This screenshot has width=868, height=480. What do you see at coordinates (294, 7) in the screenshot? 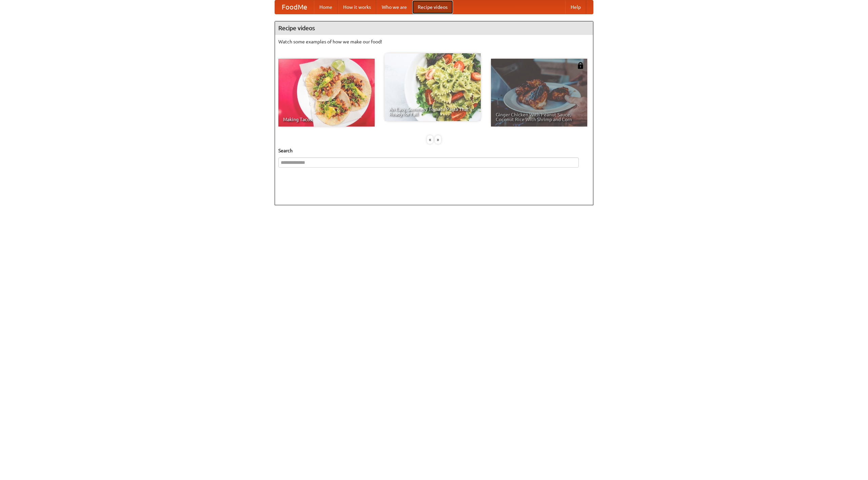
I see `a: FoodMe` at bounding box center [294, 7].